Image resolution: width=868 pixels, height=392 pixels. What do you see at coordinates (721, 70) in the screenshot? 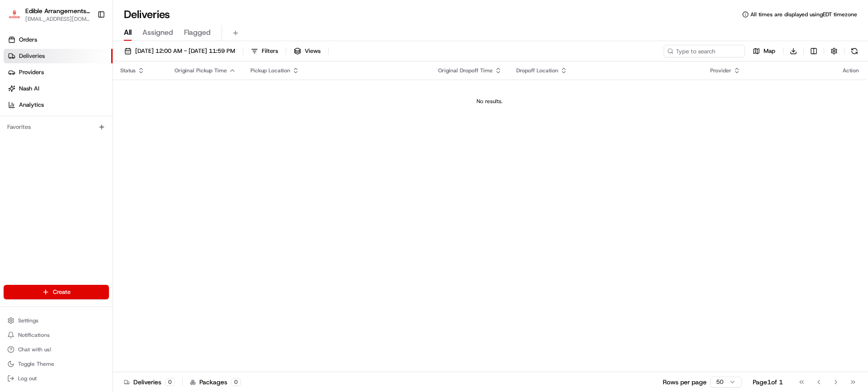
I see `span: Provider` at bounding box center [721, 70].